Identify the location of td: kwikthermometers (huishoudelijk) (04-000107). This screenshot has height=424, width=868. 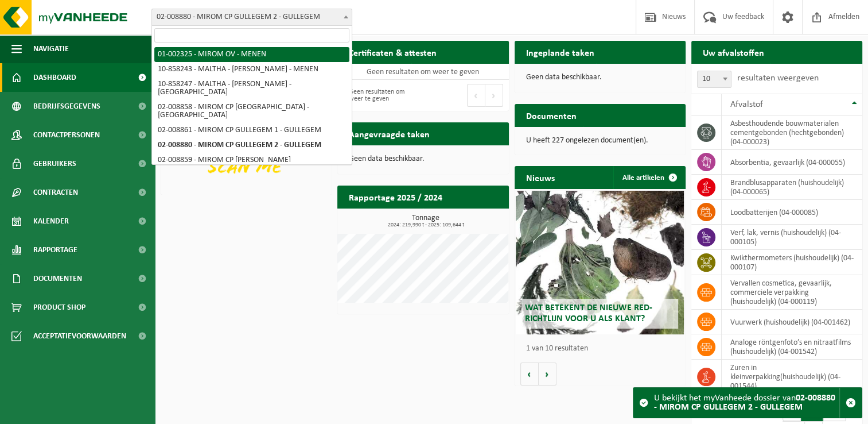
(792, 262).